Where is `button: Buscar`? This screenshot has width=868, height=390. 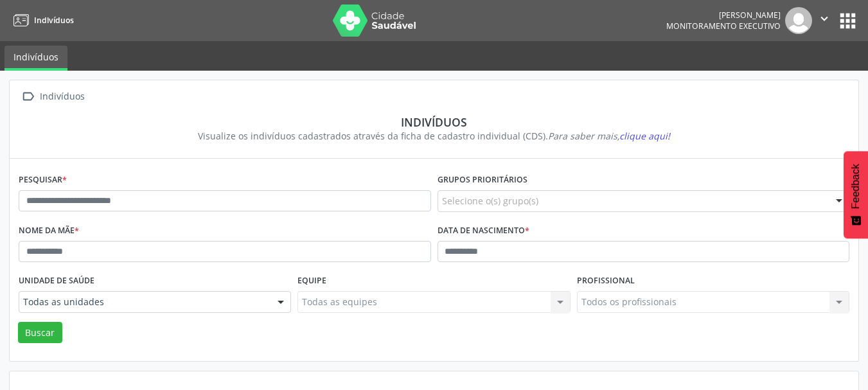 button: Buscar is located at coordinates (40, 333).